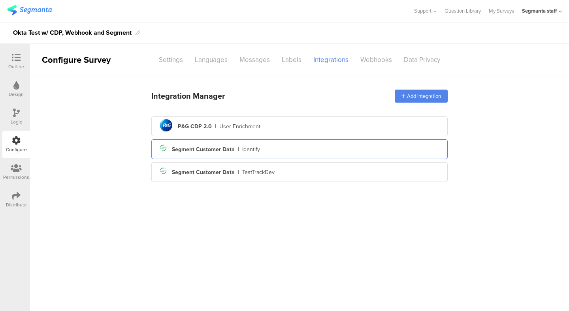  Describe the element at coordinates (16, 177) in the screenshot. I see `div: Permissions` at that location.